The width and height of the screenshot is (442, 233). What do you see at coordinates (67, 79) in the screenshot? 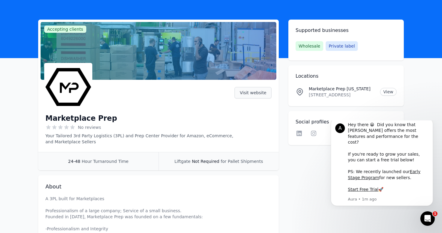
I see `p: Message from Aura, sent 1m ago` at bounding box center [67, 79].